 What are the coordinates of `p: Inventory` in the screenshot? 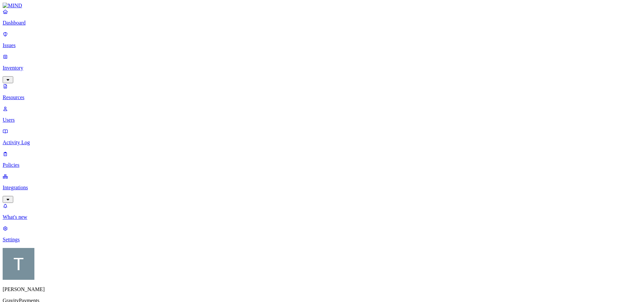 It's located at (318, 68).